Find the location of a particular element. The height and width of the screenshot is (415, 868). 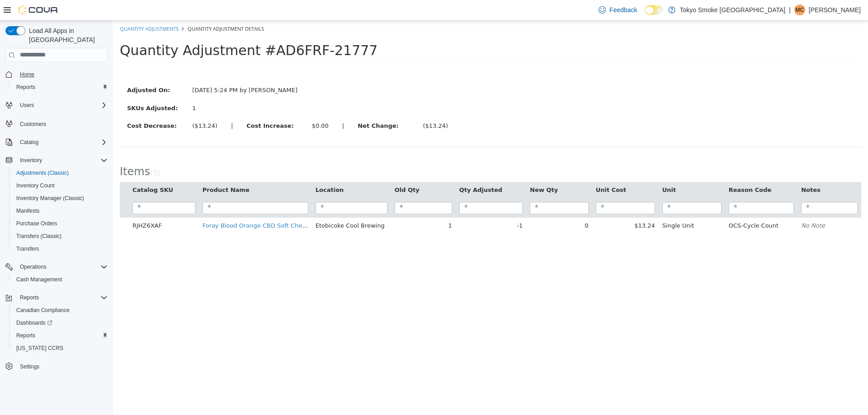

span: Transfers (Classic) is located at coordinates (60, 237).